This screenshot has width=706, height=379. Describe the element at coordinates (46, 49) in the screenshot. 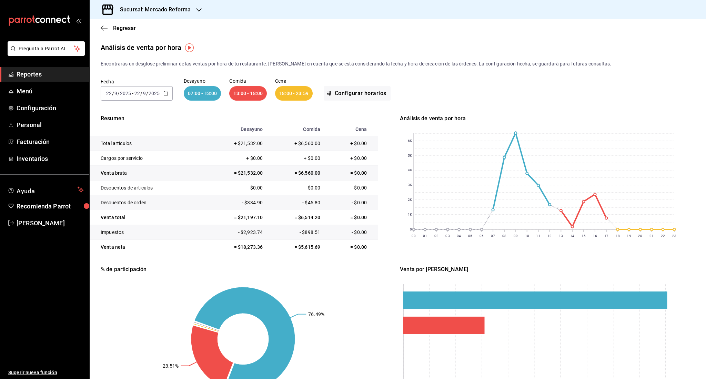

I see `span: Pregunta a Parrot AI` at that location.